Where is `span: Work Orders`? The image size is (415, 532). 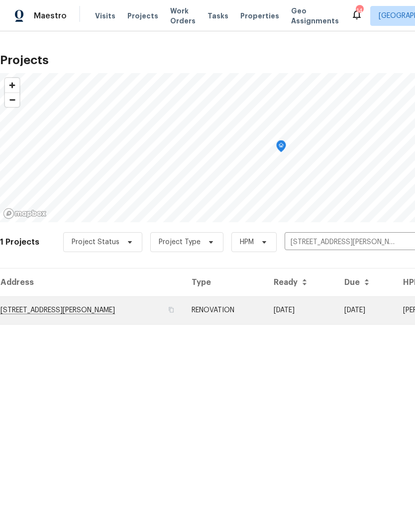 span: Work Orders is located at coordinates (183, 16).